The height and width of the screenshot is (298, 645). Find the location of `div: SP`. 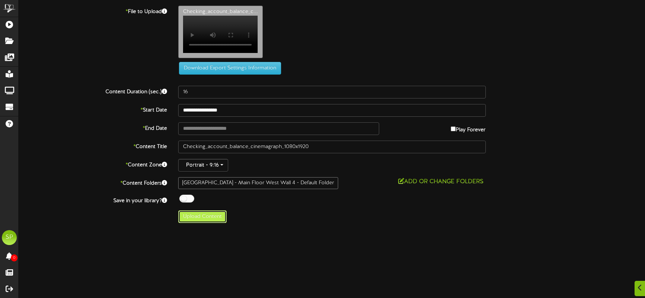

div: SP is located at coordinates (9, 238).